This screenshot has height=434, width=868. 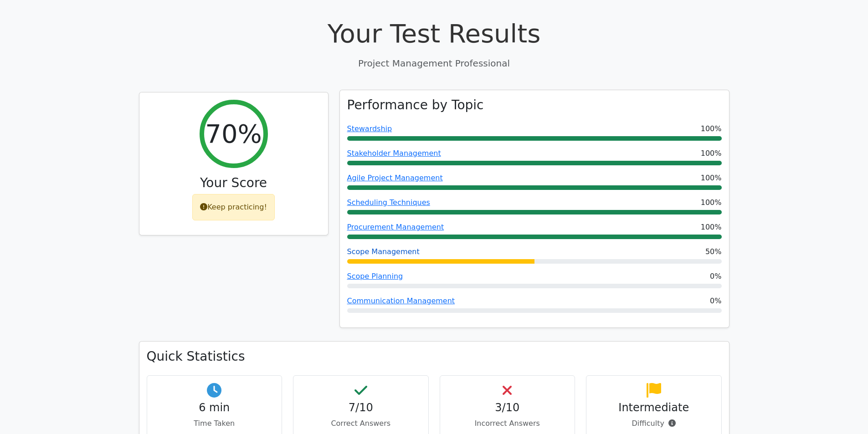 What do you see at coordinates (654, 424) in the screenshot?
I see `p: Difficulty` at bounding box center [654, 424].